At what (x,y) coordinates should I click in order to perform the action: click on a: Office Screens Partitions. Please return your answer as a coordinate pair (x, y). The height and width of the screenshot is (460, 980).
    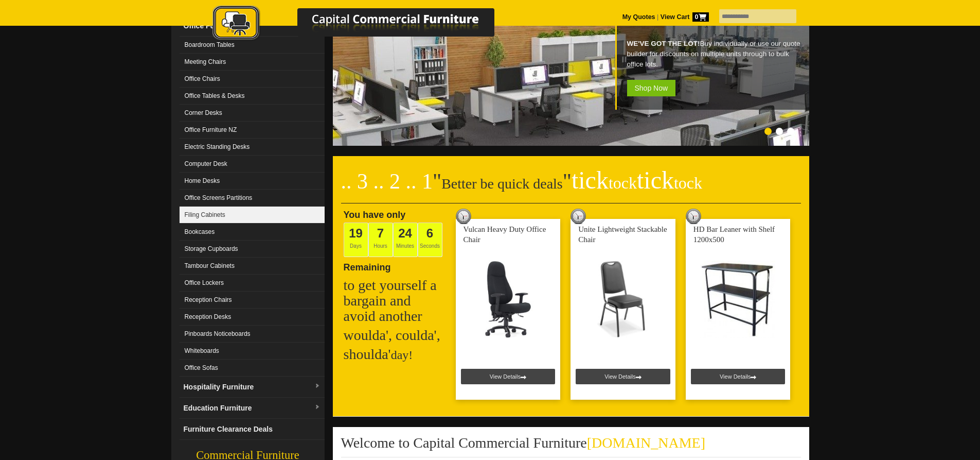
    Looking at the image, I should click on (252, 198).